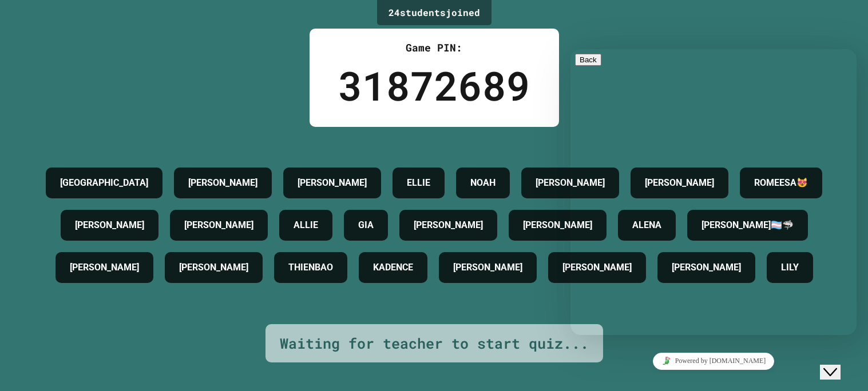 The image size is (868, 391). What do you see at coordinates (305, 225) in the screenshot?
I see `h4: ALLIE` at bounding box center [305, 225].